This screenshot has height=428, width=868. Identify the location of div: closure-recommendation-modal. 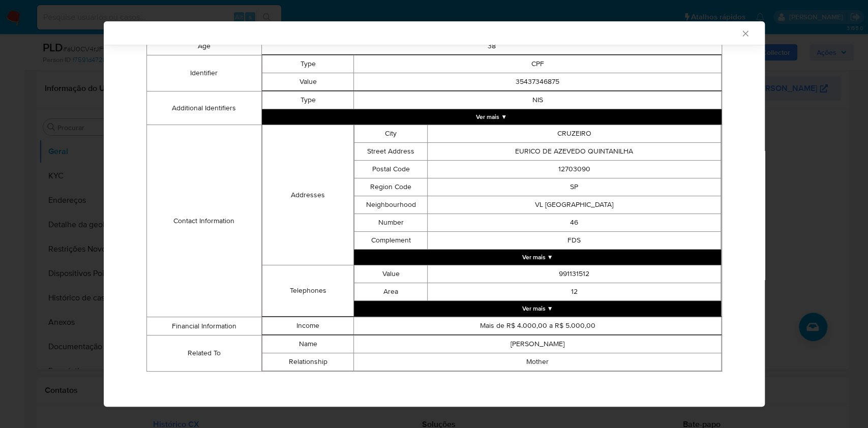
(434, 214).